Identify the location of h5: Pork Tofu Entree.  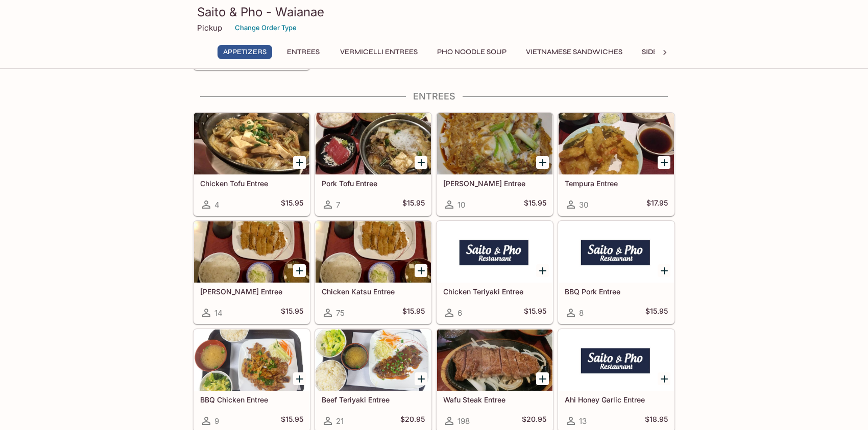
(373, 183).